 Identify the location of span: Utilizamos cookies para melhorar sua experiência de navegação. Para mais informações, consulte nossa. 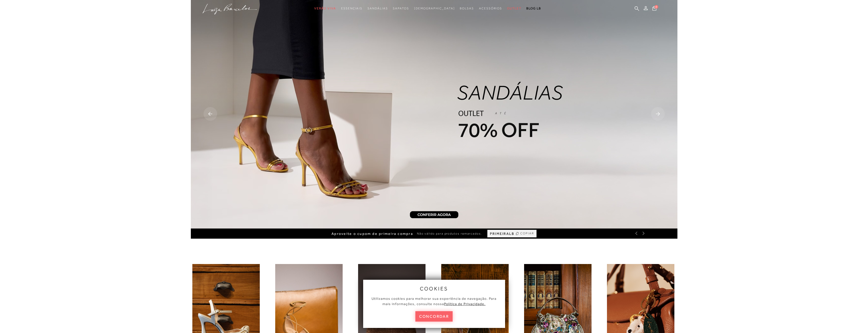
(434, 301).